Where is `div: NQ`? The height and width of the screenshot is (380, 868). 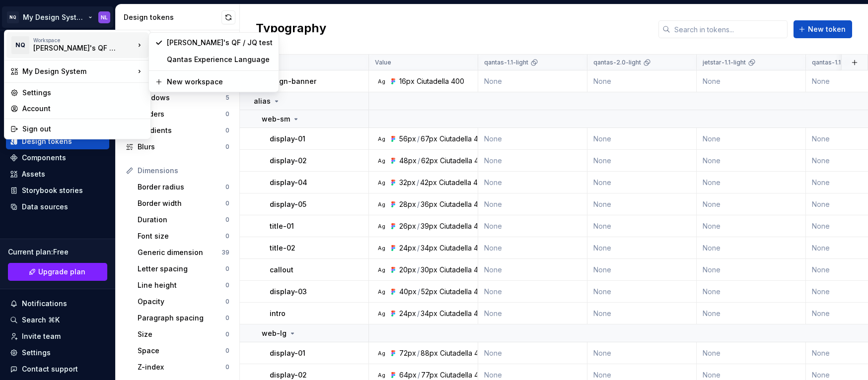
div: NQ is located at coordinates (21, 45).